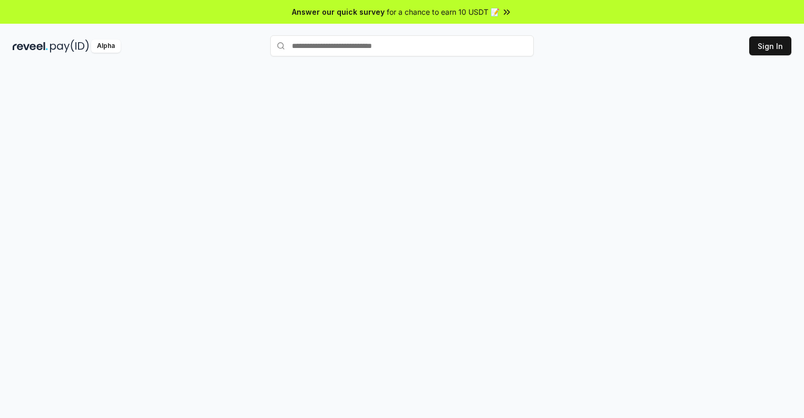  I want to click on img: reveel_dark, so click(30, 46).